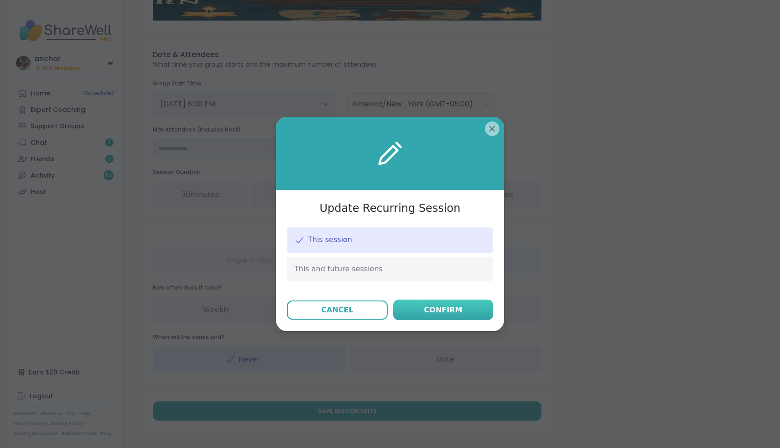 The width and height of the screenshot is (780, 448). What do you see at coordinates (339, 269) in the screenshot?
I see `span: This and future sessions` at bounding box center [339, 269].